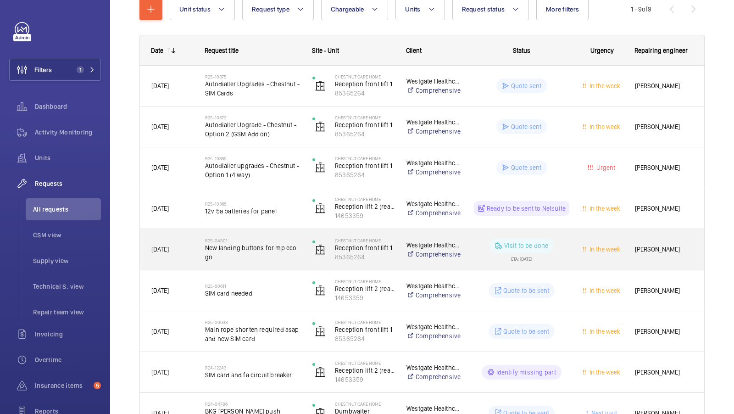  I want to click on span: All requests, so click(67, 209).